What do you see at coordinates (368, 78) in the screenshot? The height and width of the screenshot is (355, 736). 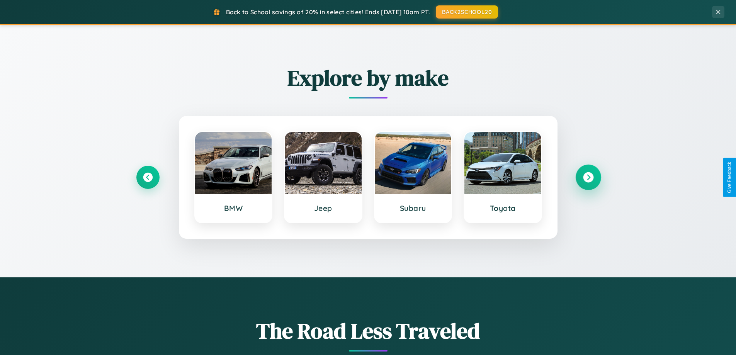 I see `h2: Explore by make` at bounding box center [368, 78].